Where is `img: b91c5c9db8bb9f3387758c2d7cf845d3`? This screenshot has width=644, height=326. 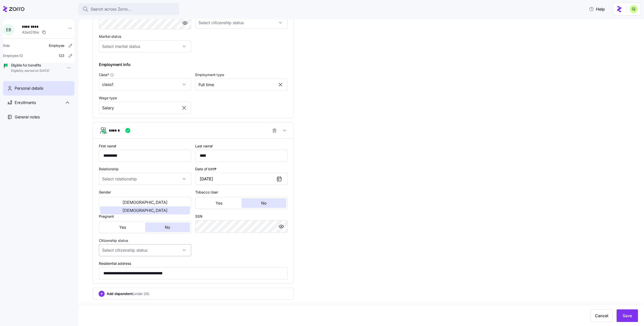
img: b91c5c9db8bb9f3387758c2d7cf845d3 is located at coordinates (634, 9).